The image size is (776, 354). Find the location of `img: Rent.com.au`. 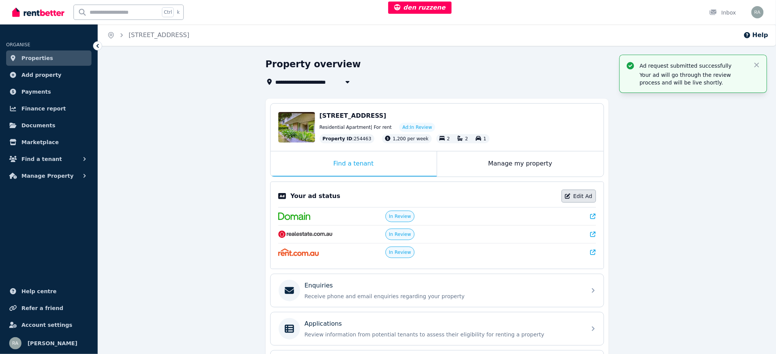

img: Rent.com.au is located at coordinates (299, 253).